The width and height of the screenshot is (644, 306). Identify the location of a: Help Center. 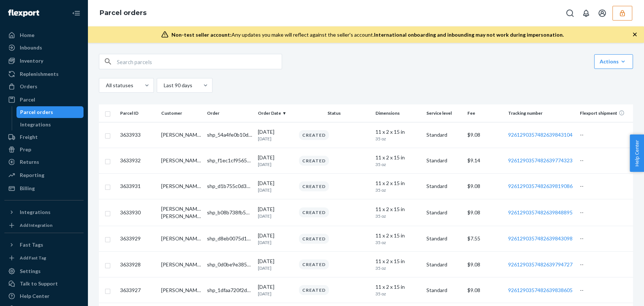
(44, 296).